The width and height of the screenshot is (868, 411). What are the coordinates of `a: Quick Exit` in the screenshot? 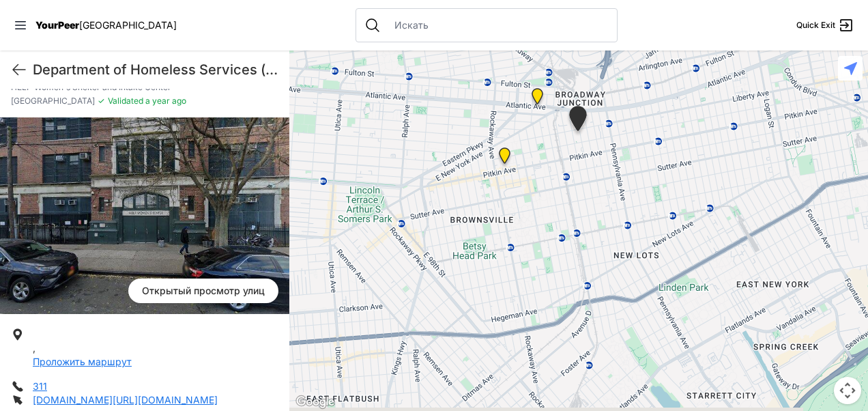 It's located at (825, 25).